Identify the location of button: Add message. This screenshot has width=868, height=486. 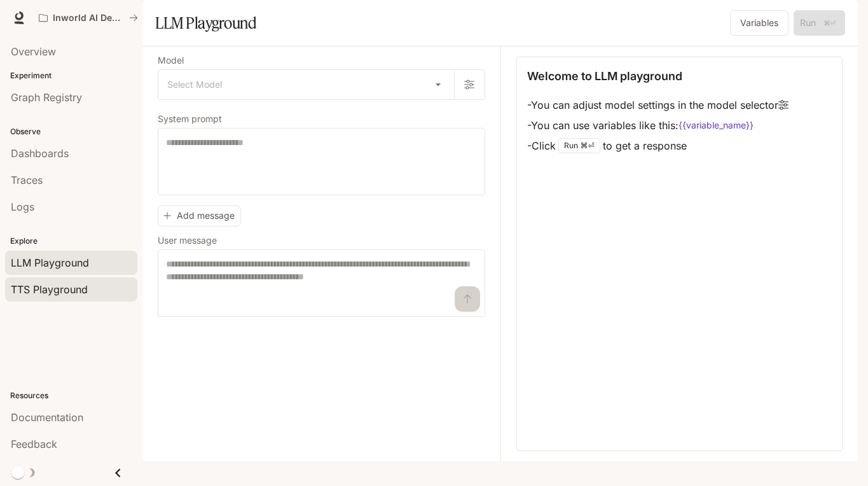
(199, 215).